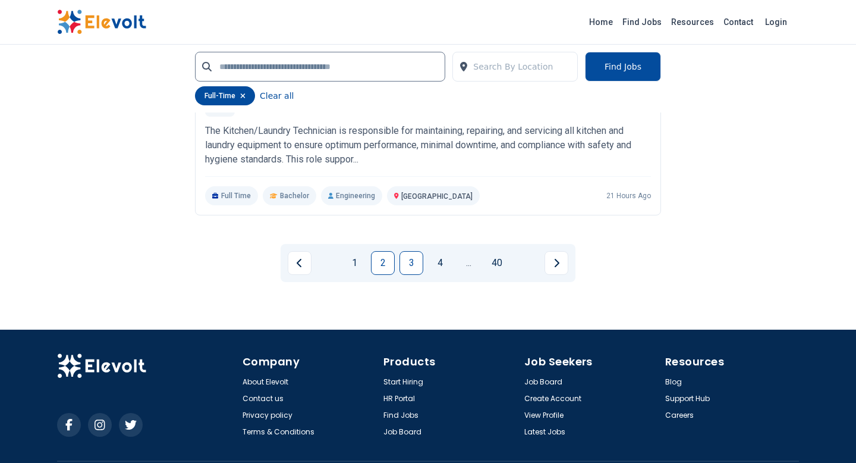  What do you see at coordinates (309, 361) in the screenshot?
I see `h4: Company` at bounding box center [309, 361].